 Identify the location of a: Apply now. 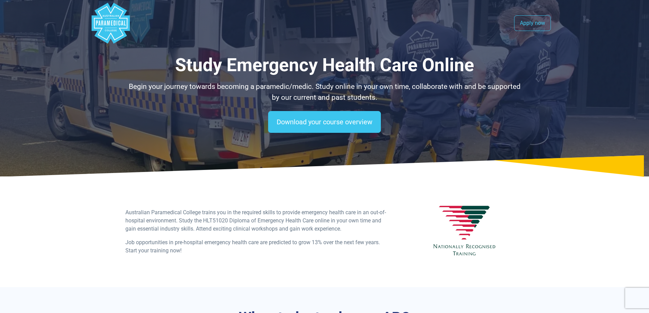
(532, 23).